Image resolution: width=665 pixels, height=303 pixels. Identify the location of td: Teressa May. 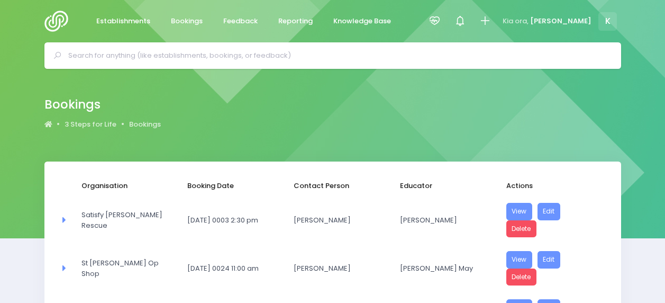
(446, 268).